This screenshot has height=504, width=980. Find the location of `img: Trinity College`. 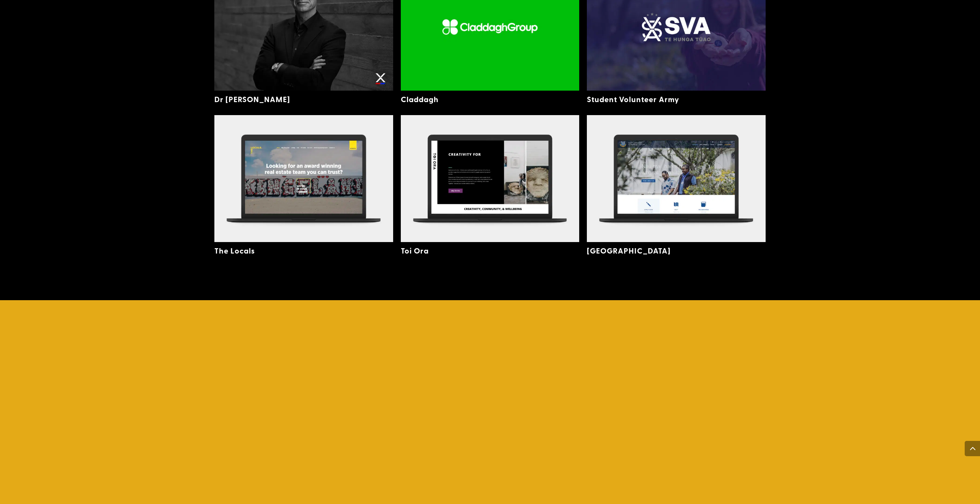

img: Trinity College is located at coordinates (676, 179).